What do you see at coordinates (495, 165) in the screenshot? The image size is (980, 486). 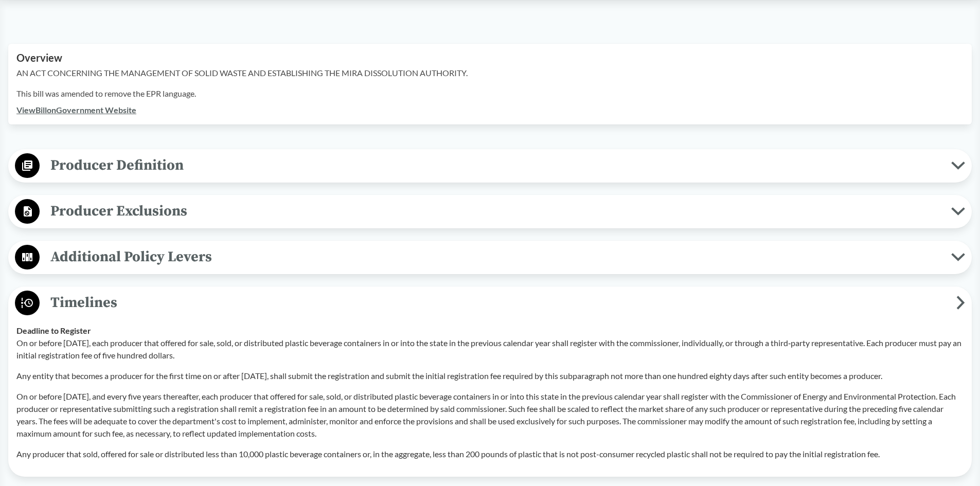 I see `span: Producer Definition` at bounding box center [495, 165].